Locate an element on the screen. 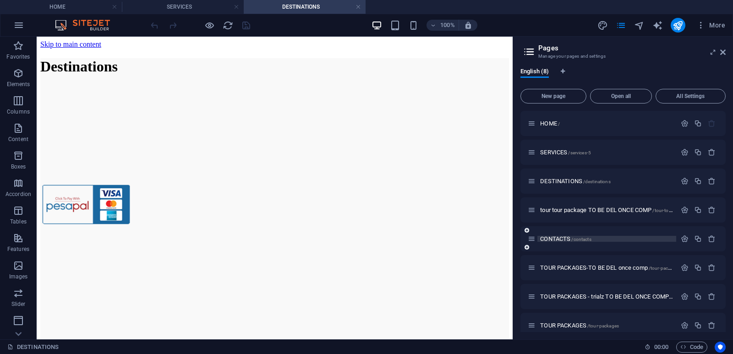 This screenshot has width=733, height=354. button: navigator is located at coordinates (640, 25).